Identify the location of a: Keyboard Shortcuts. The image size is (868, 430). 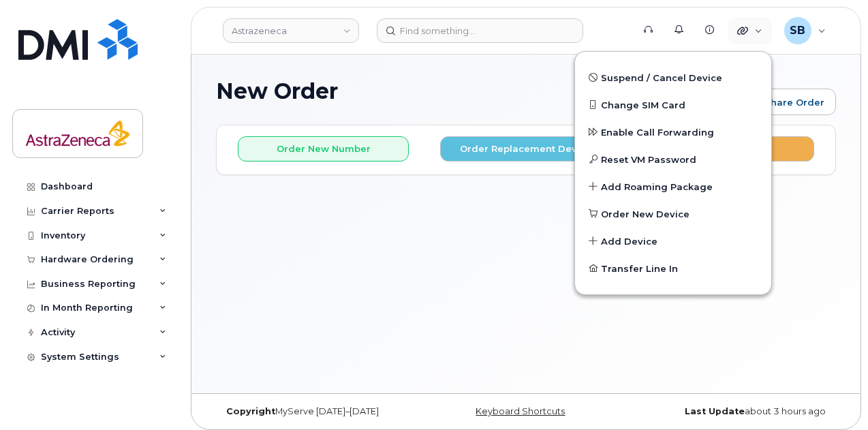
(520, 411).